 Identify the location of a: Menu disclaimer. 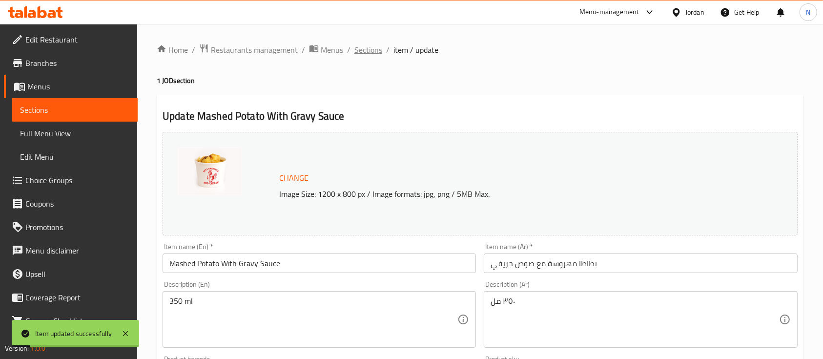
(71, 250).